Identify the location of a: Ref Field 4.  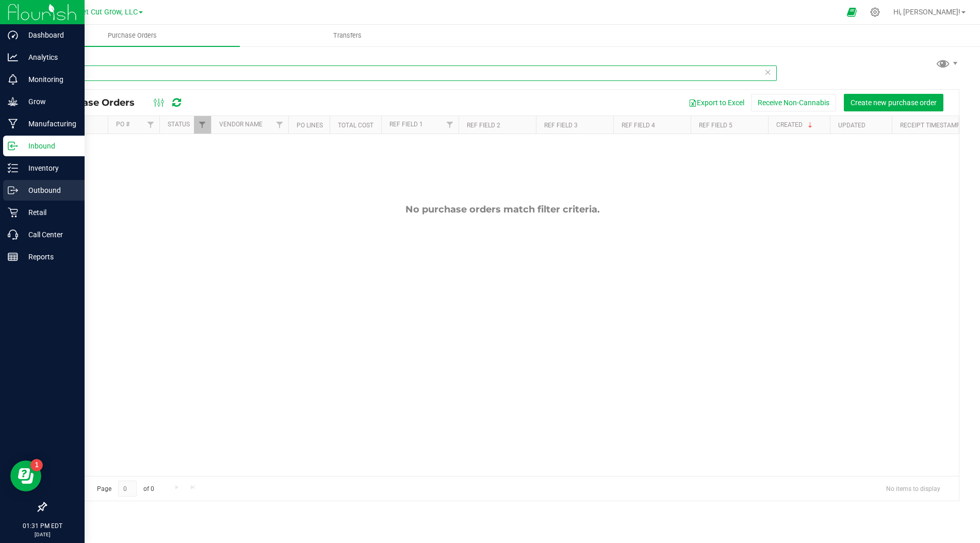
(638, 125).